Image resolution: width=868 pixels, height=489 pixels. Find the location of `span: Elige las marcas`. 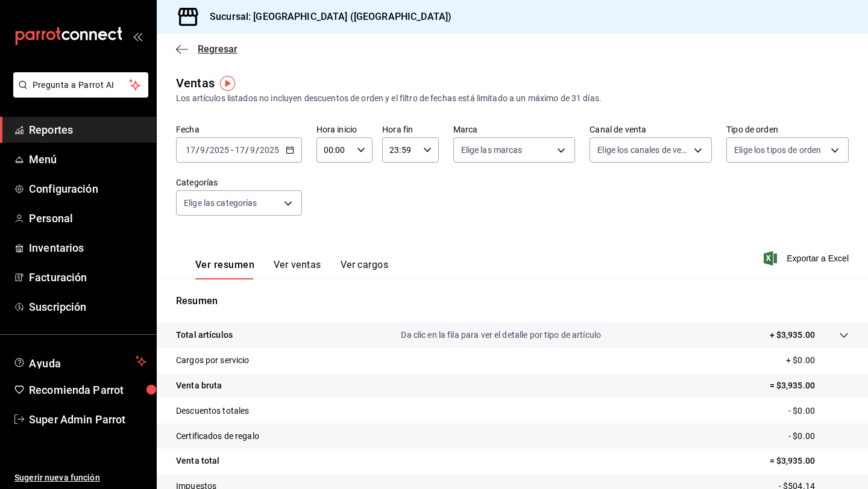

span: Elige las marcas is located at coordinates (492, 150).